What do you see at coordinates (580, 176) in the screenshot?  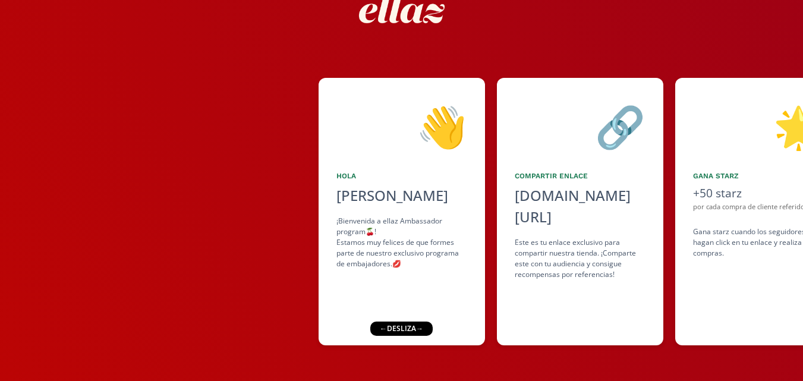 I see `div: Compartir Enlace` at bounding box center [580, 176].